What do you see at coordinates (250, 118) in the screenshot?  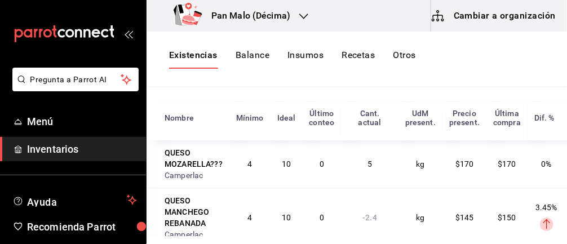 I see `div: Mínimo` at bounding box center [250, 118].